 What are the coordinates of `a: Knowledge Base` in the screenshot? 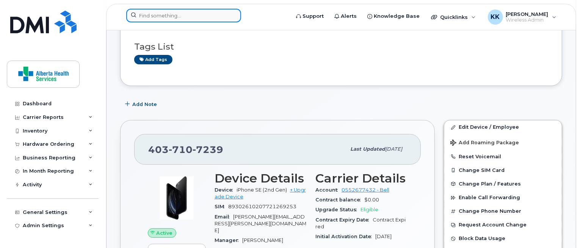 It's located at (393, 16).